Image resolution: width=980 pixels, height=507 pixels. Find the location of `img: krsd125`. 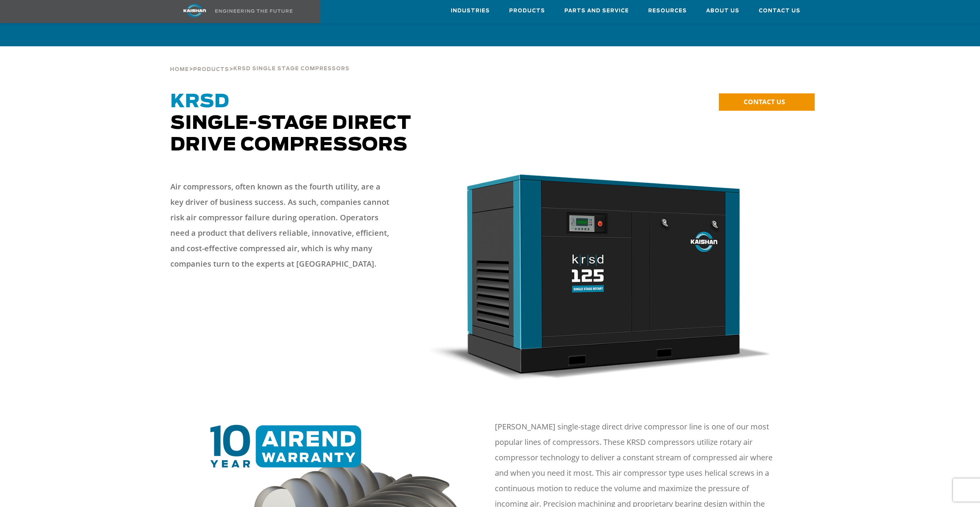

img: krsd125 is located at coordinates (601, 276).